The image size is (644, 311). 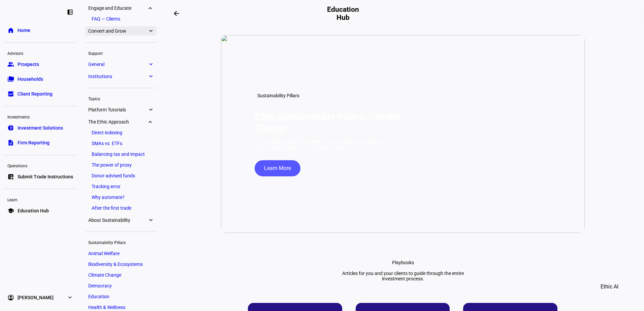 What do you see at coordinates (11, 94) in the screenshot?
I see `eth-mat-symbol: bid_landscape` at bounding box center [11, 94].